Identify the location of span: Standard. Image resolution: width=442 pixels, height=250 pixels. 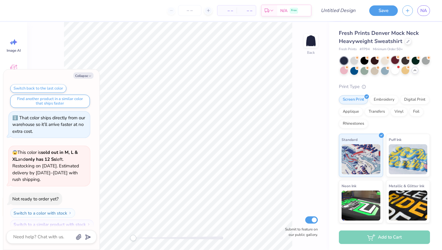
(350, 140).